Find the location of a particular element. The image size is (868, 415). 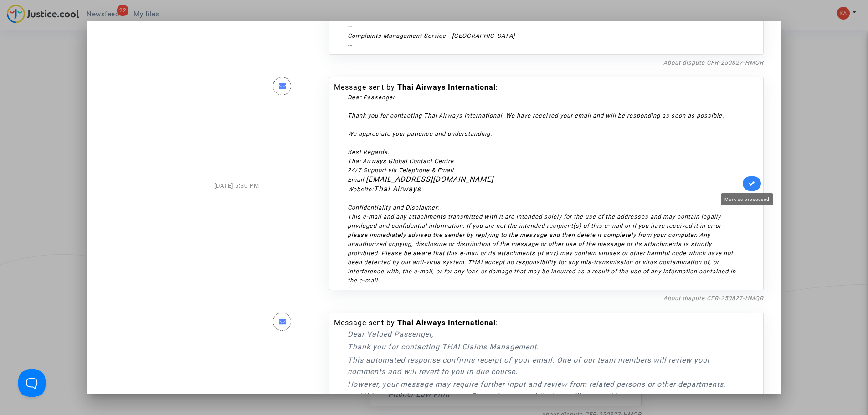

div: This e-mail and any attachments transmitted with it are intended solely for the use of the addres... is located at coordinates (544, 189).